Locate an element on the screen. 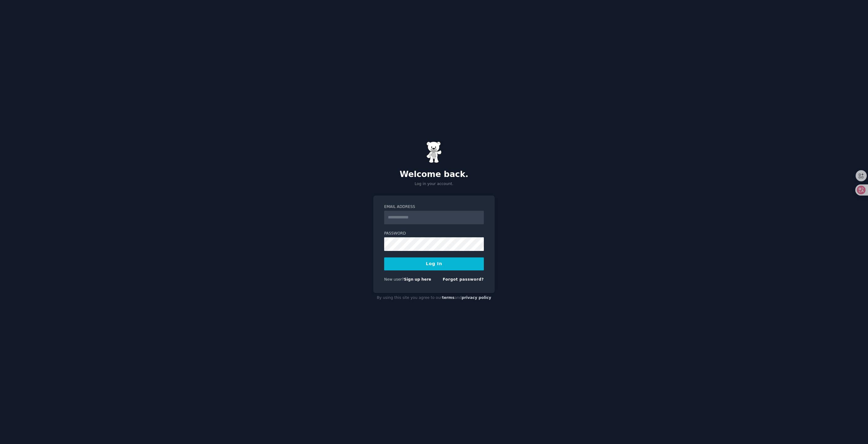 This screenshot has height=444, width=868. div: By using this site you agree to our and is located at coordinates (434, 298).